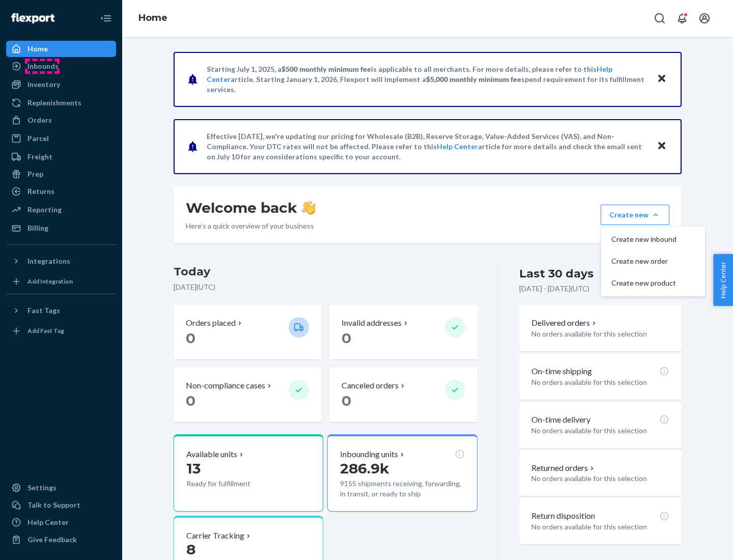 The image size is (733, 560). What do you see at coordinates (61, 488) in the screenshot?
I see `a: Settings` at bounding box center [61, 488].